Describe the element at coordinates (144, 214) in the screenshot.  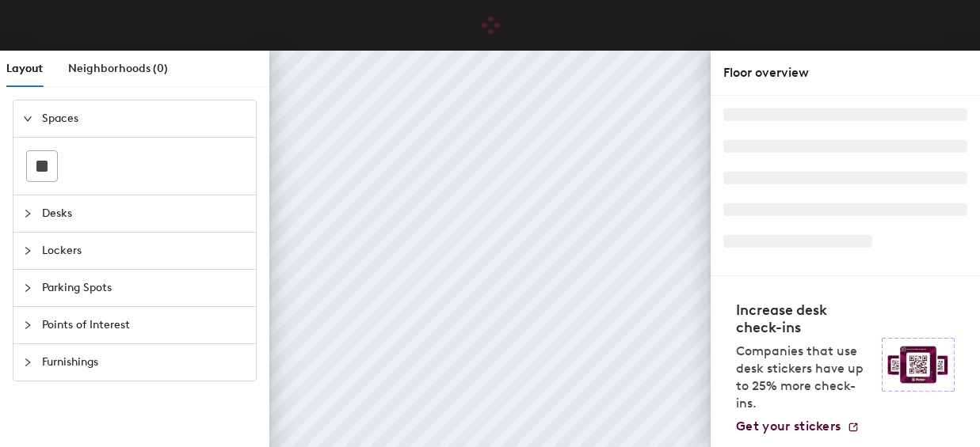
I see `span: Desks` at that location.